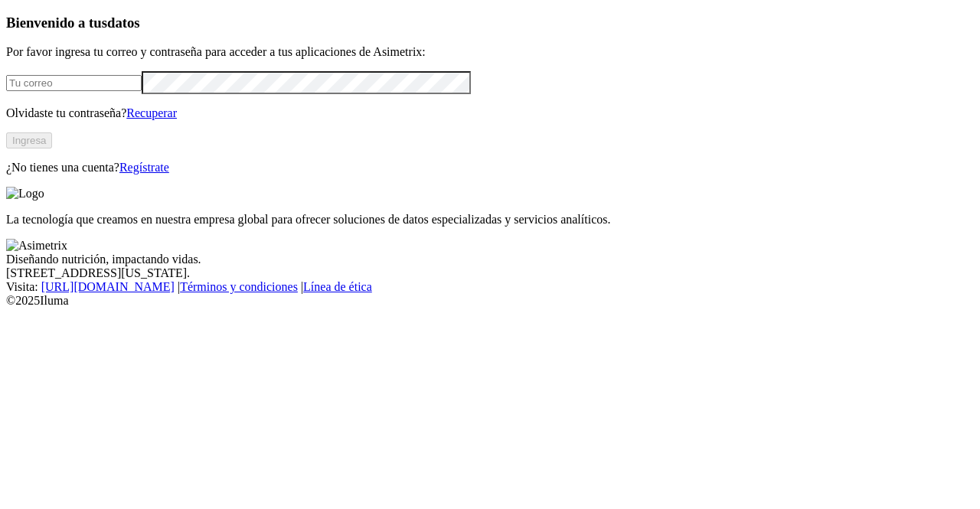 The height and width of the screenshot is (509, 980). What do you see at coordinates (152, 112) in the screenshot?
I see `a: Recuperar` at bounding box center [152, 112].